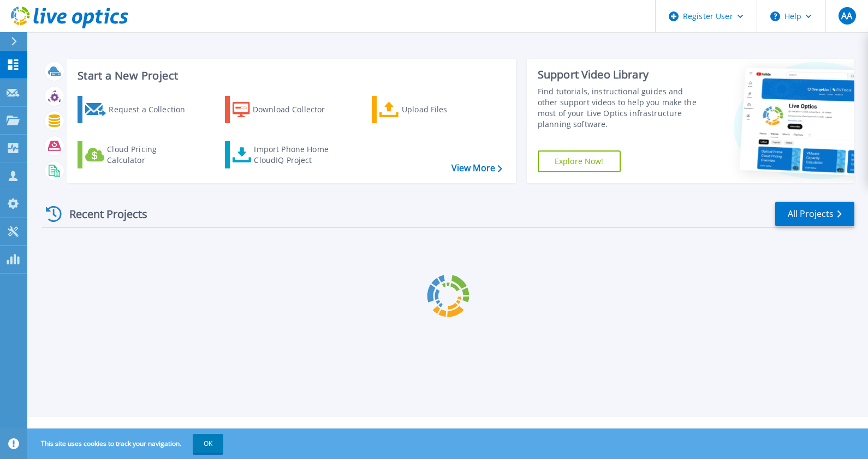  Describe the element at coordinates (150, 155) in the screenshot. I see `div: Cloud Pricing Calculator` at that location.